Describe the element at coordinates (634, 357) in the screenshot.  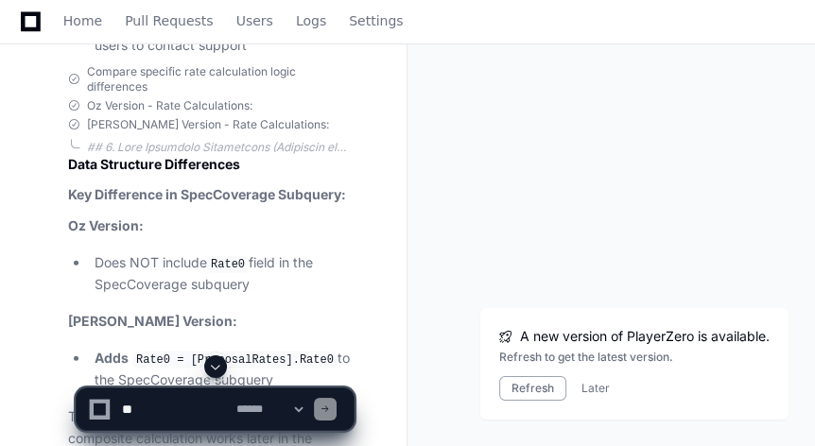
I see `div: Refresh to get the latest version.` at that location.